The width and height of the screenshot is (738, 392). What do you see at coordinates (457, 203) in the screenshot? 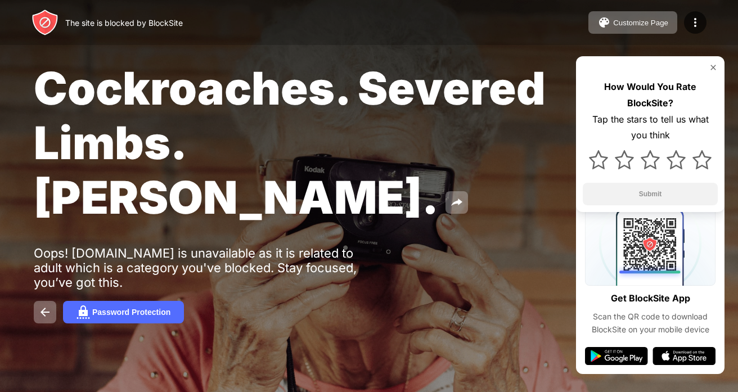
I see `img: share.svg` at bounding box center [457, 203].